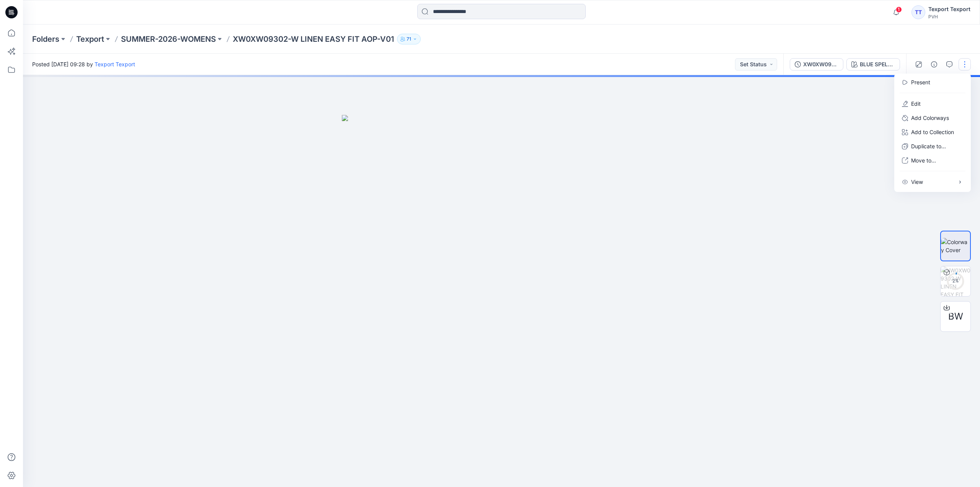 This screenshot has width=980, height=487. What do you see at coordinates (918, 12) in the screenshot?
I see `div: TT` at bounding box center [918, 12].